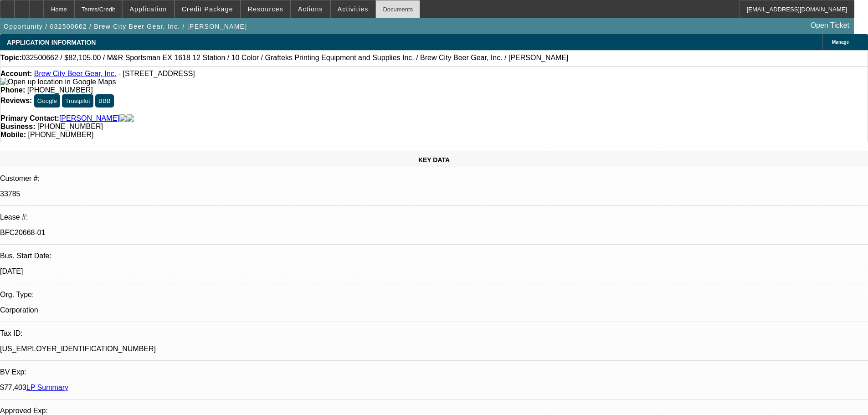 The height and width of the screenshot is (415, 868). What do you see at coordinates (47, 101) in the screenshot?
I see `button: Google` at bounding box center [47, 101].